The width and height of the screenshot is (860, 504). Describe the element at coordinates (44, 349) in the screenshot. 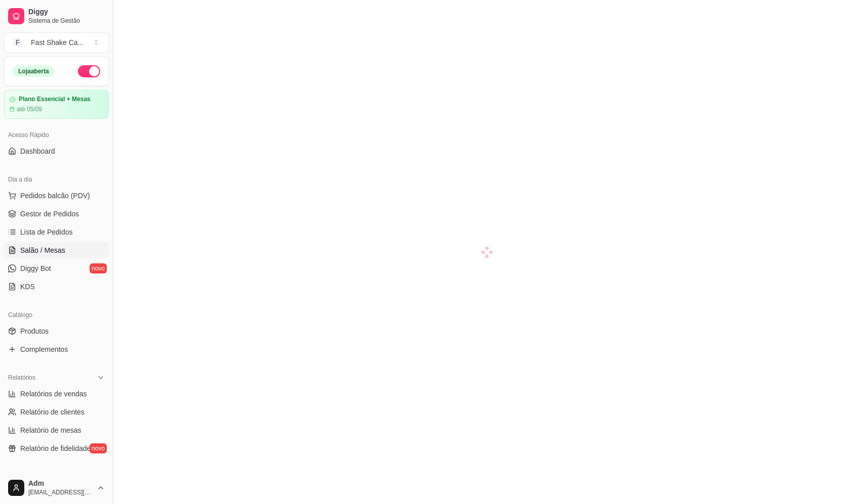

I see `span: Complementos` at that location.